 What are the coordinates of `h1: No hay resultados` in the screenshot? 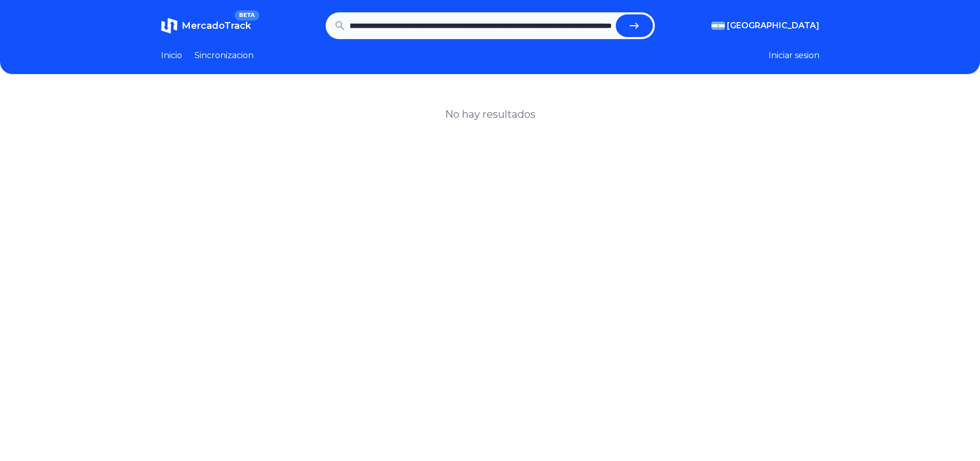 It's located at (490, 114).